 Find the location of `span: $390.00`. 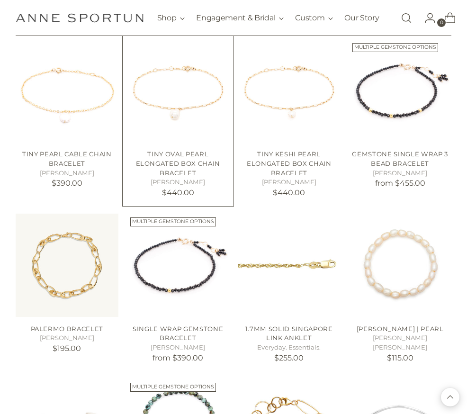

span: $390.00 is located at coordinates (67, 183).